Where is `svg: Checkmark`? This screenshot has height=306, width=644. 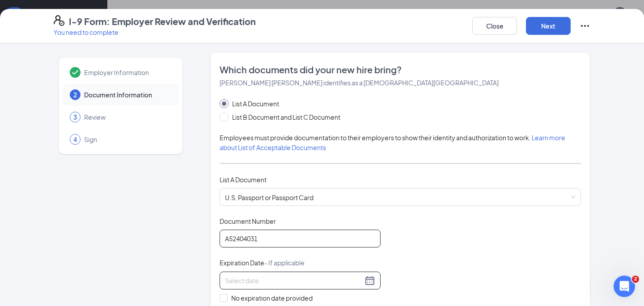
svg: Checkmark is located at coordinates (75, 73).